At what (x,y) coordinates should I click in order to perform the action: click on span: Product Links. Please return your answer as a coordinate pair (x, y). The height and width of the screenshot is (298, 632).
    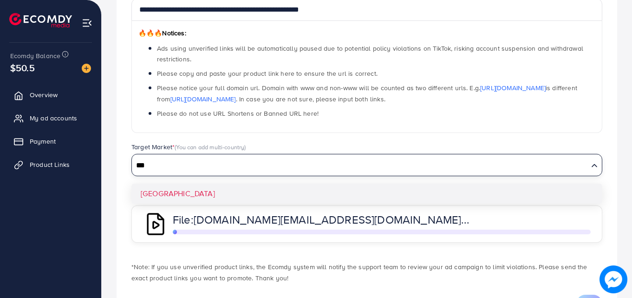
    Looking at the image, I should click on (50, 164).